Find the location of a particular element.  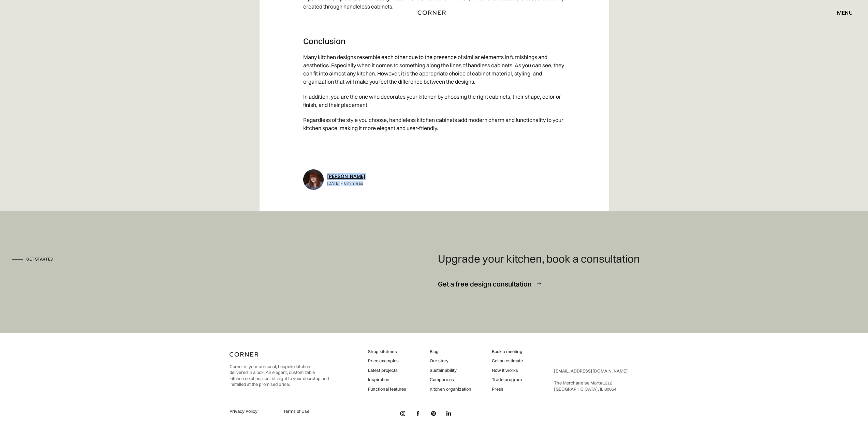

a: Kitchen organization is located at coordinates (451, 390).